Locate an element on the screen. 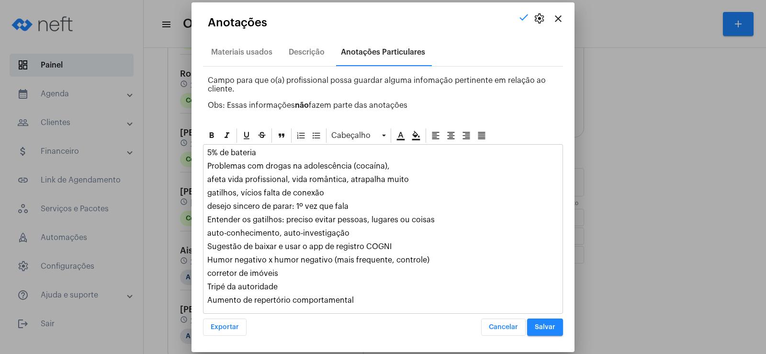  div: Cabeçalho is located at coordinates (359, 136).